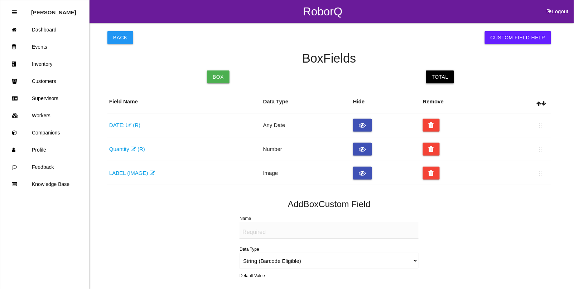 This screenshot has height=289, width=574. Describe the element at coordinates (306, 173) in the screenshot. I see `td: Image` at that location.